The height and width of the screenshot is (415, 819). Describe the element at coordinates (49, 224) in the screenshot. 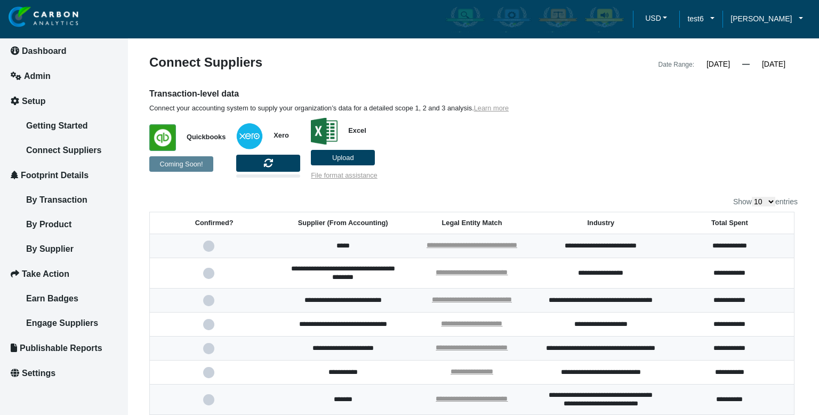

I see `span: By Product` at that location.